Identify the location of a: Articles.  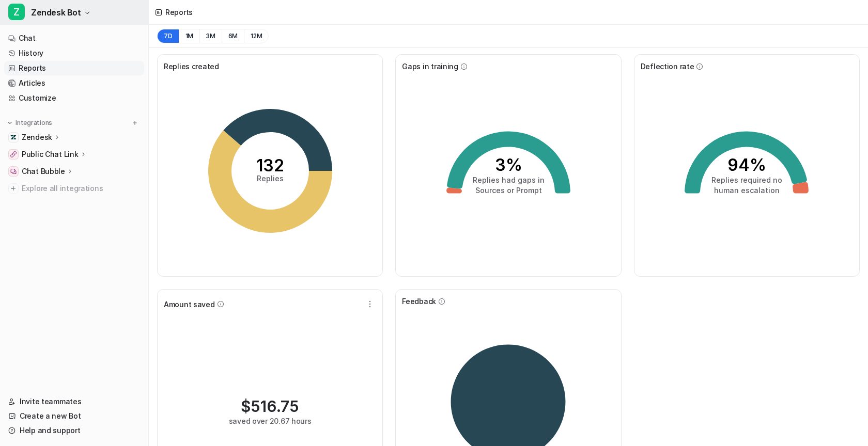
(74, 83).